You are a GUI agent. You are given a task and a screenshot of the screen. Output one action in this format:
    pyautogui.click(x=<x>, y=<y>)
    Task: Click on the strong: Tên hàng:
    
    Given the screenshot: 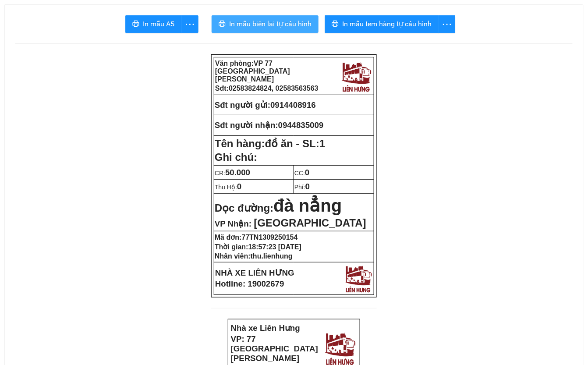 What is the action you would take?
    pyautogui.click(x=270, y=143)
    